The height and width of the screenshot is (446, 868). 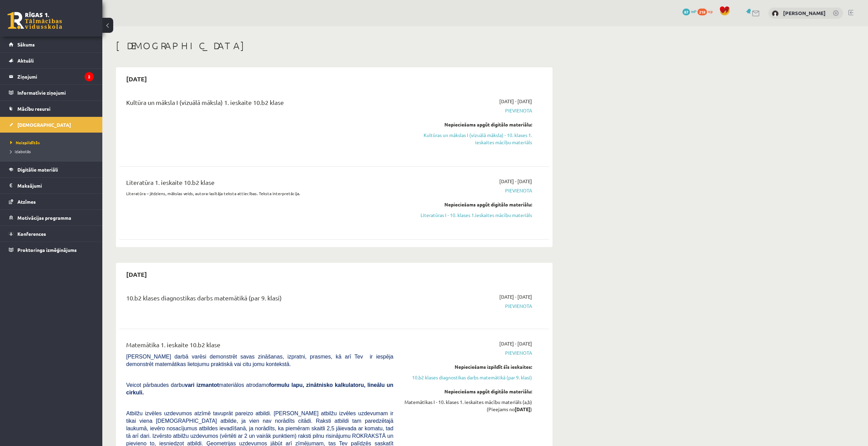 I want to click on b: vari izmantot, so click(x=202, y=384).